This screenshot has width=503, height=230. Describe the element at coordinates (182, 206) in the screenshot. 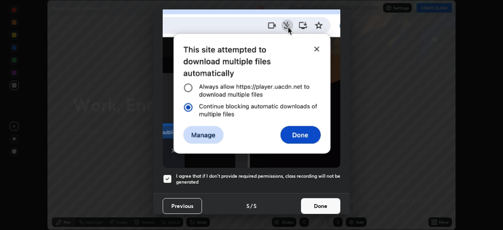

I see `button: Previous` at that location.